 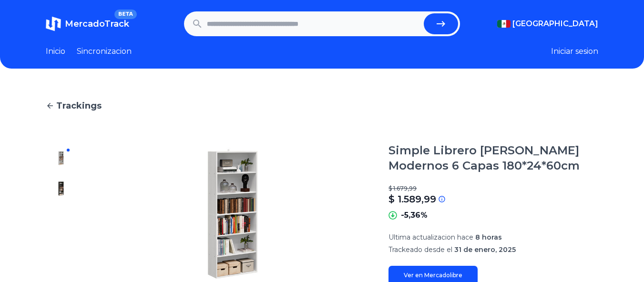 What do you see at coordinates (79, 106) in the screenshot?
I see `span: Trackings` at bounding box center [79, 106].